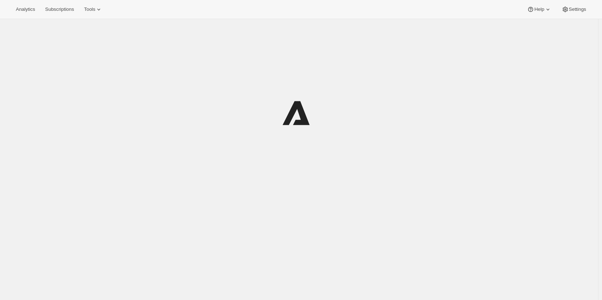 The width and height of the screenshot is (602, 300). Describe the element at coordinates (25, 9) in the screenshot. I see `span: Analytics` at that location.